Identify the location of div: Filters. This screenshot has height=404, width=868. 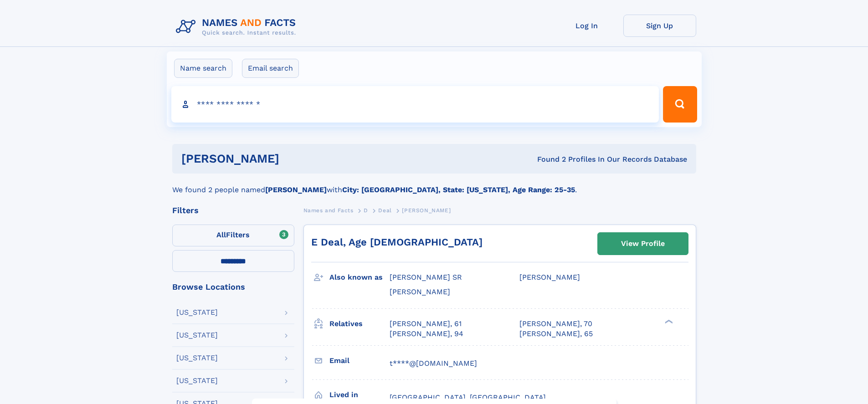
(233, 211).